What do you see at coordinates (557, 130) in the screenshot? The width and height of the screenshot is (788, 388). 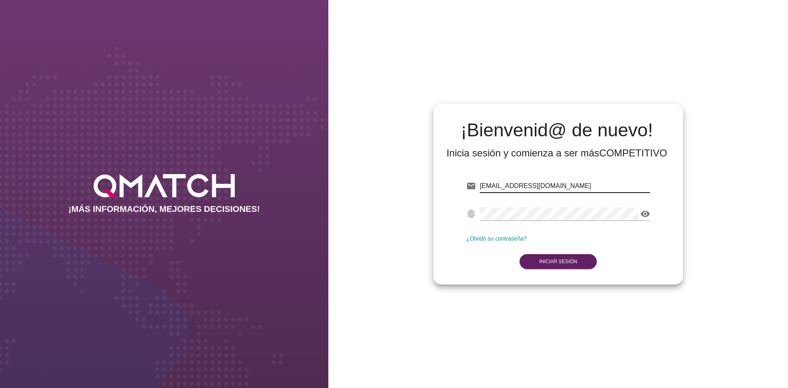 I see `h2: ¡Bienvenid@ de nuevo!` at bounding box center [557, 130].